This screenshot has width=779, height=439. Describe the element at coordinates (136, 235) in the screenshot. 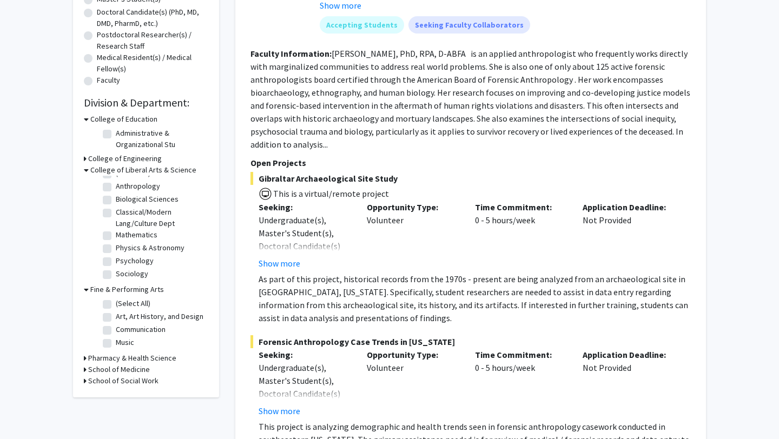

I see `label: Mathematics` at that location.